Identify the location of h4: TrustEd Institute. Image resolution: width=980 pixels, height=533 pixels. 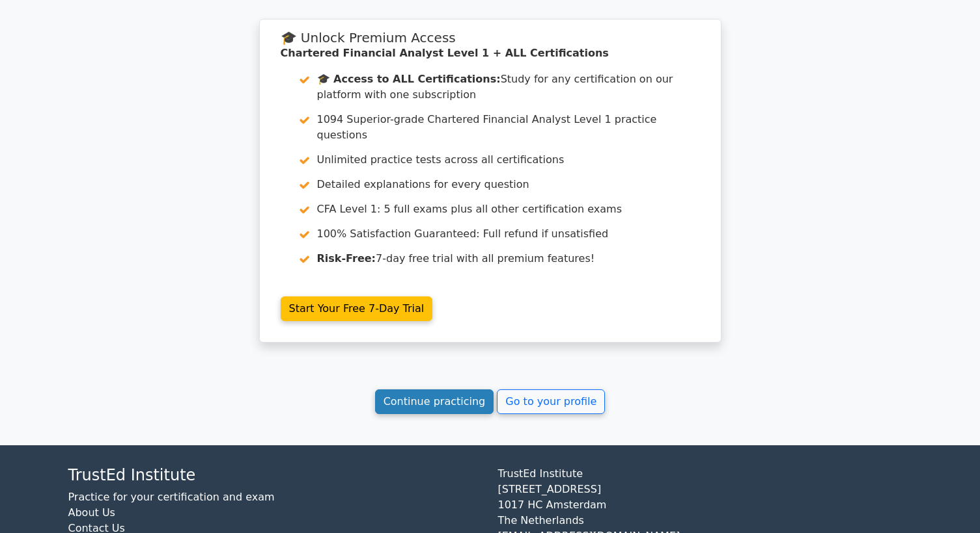
(275, 475).